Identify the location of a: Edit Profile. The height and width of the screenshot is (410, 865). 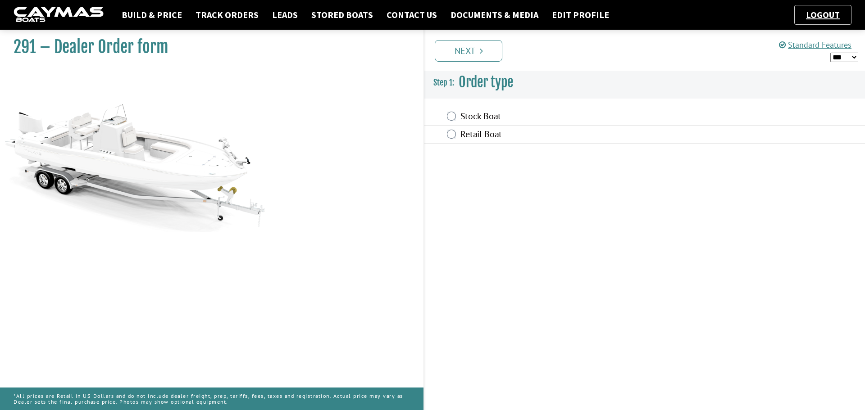
(580, 15).